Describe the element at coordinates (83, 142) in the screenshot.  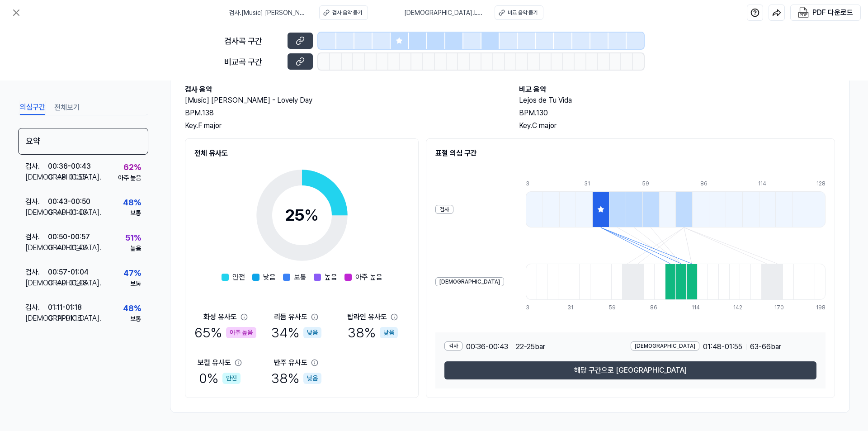
I see `div: 요약` at that location.